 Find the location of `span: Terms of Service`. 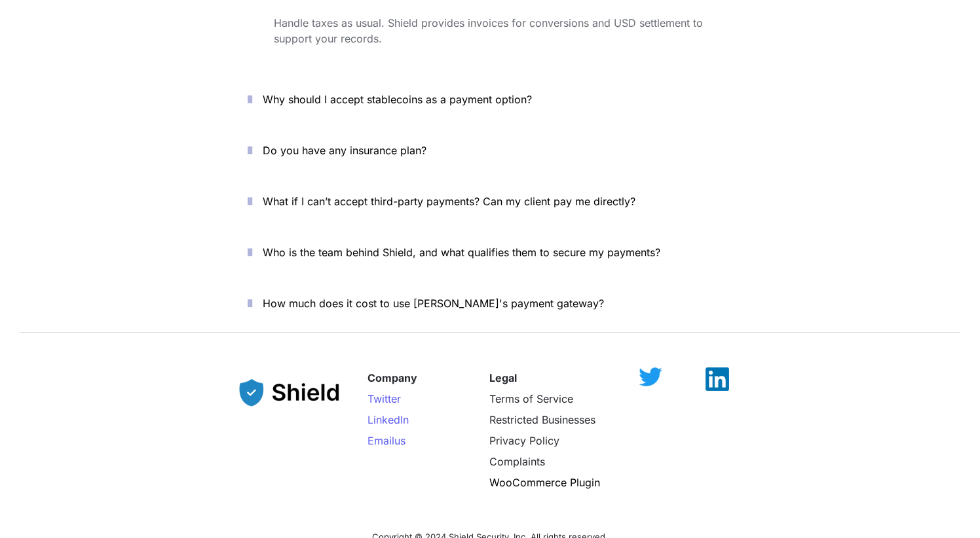

span: Terms of Service is located at coordinates (531, 399).